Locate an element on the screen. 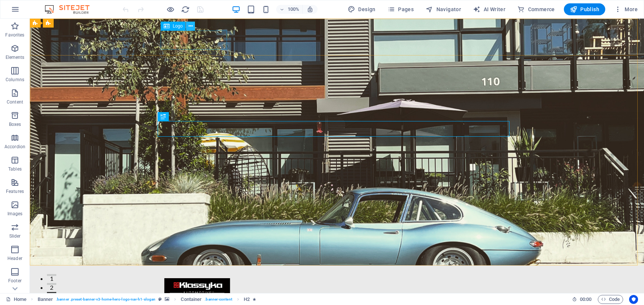 The width and height of the screenshot is (644, 305). i: On resize automatically adjust zoom level to fit chosen device. is located at coordinates (310, 9).